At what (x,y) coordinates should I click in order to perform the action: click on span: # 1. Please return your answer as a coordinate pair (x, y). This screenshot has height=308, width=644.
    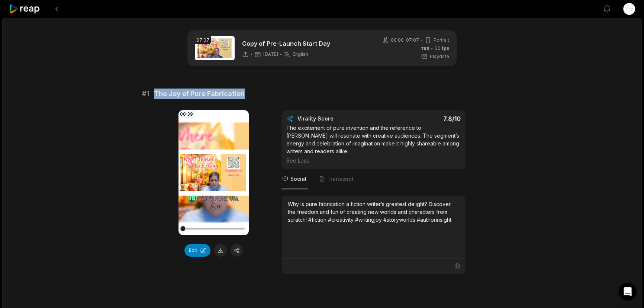
    Looking at the image, I should click on (146, 94).